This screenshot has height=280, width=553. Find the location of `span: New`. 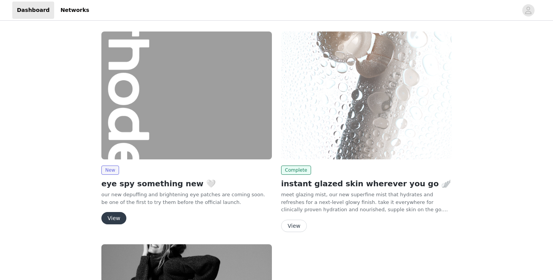

span: New is located at coordinates (110, 170).